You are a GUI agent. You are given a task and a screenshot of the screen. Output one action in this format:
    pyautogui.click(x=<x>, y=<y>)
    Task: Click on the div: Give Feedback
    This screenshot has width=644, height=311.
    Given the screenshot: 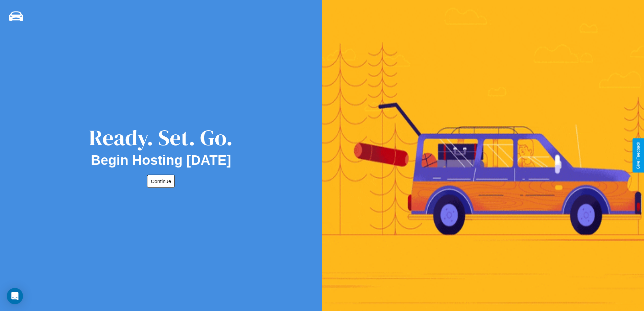 What is the action you would take?
    pyautogui.click(x=638, y=155)
    